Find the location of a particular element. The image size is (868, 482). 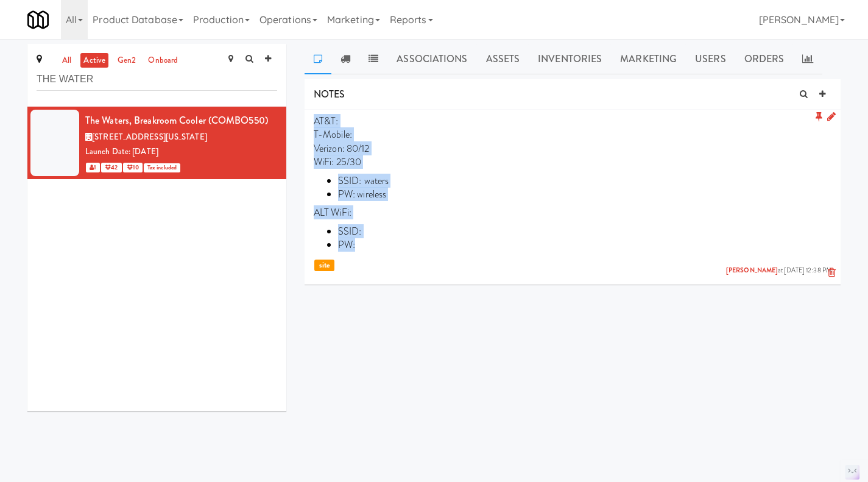

a: Users is located at coordinates (710, 59).